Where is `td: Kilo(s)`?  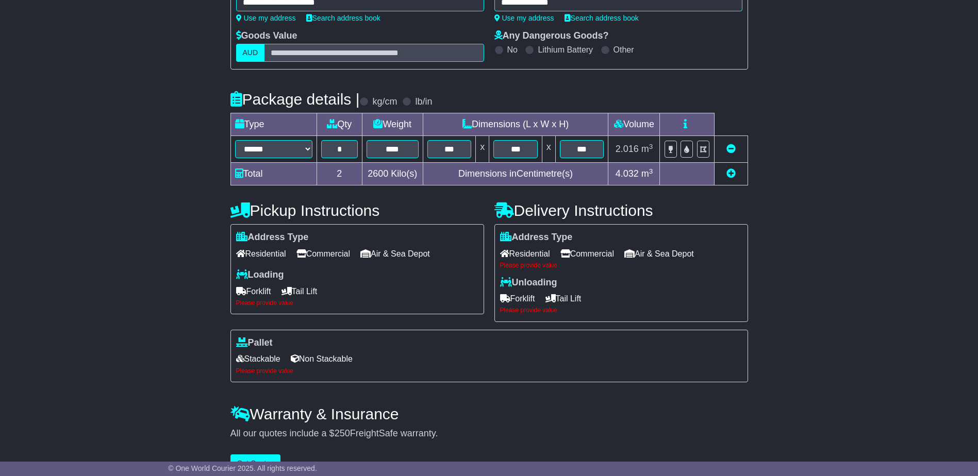 td: Kilo(s) is located at coordinates (392, 174).